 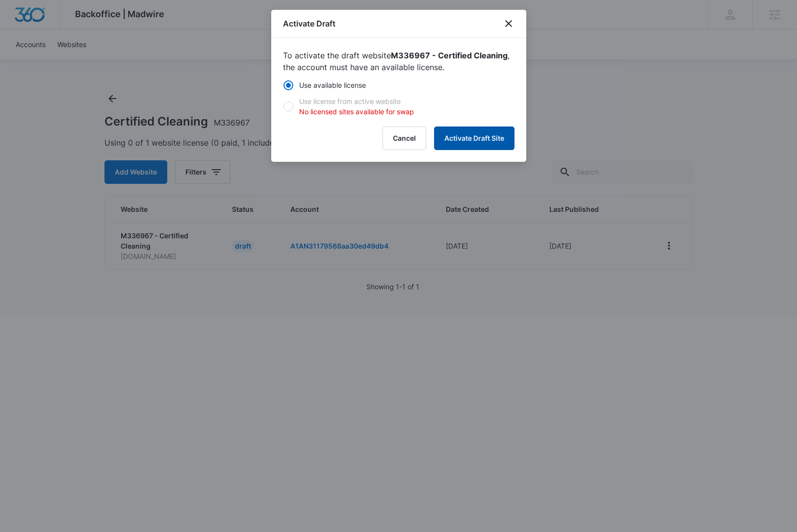 I want to click on h1: Activate Draft, so click(x=309, y=24).